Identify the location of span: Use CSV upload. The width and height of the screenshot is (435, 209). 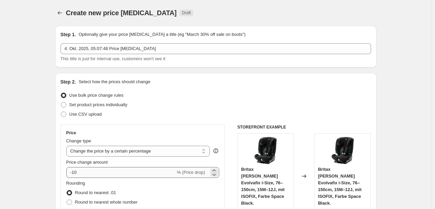
(86, 114).